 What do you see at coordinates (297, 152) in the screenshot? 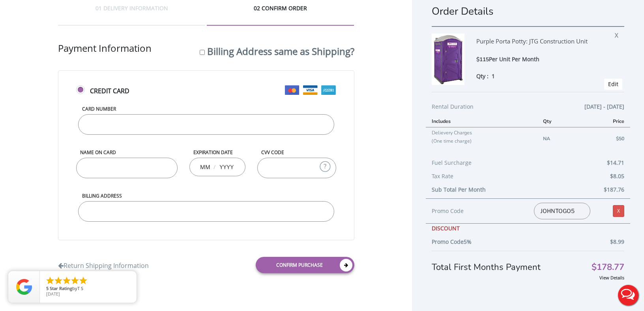
I see `label: CVV Code` at bounding box center [297, 152].